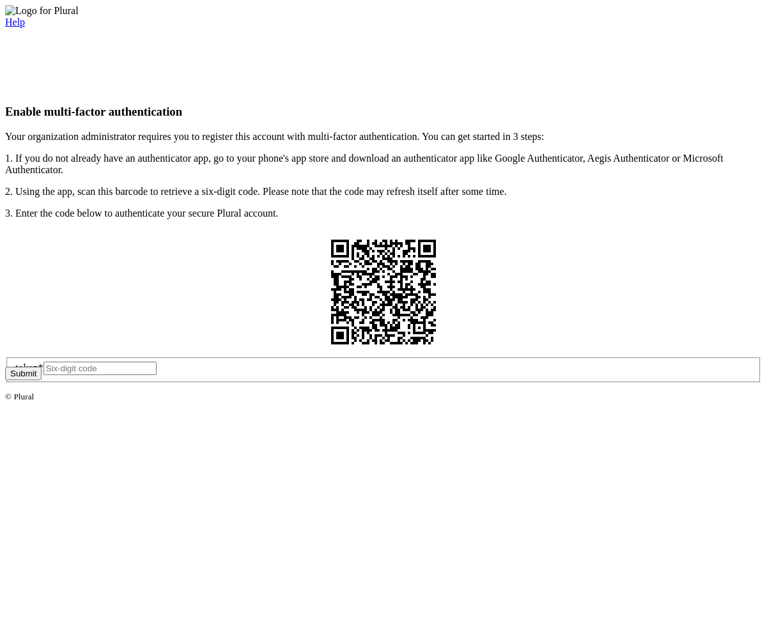 This screenshot has width=767, height=639. What do you see at coordinates (384, 164) in the screenshot?
I see `p: 1. If you do not already have an authenticator app, go to your phone's app store and download an ...` at bounding box center [384, 164].